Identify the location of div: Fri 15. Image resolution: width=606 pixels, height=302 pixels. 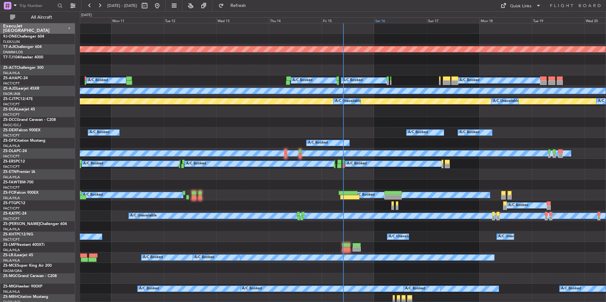
(348, 20).